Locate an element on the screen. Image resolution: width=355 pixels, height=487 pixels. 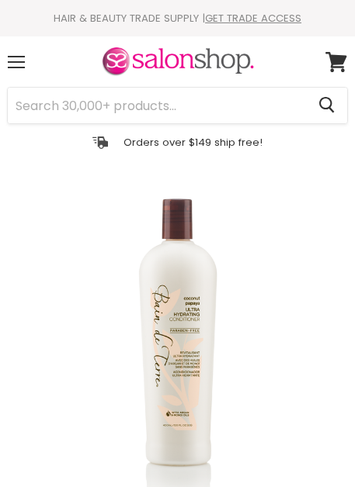
button: Search is located at coordinates (326, 106).